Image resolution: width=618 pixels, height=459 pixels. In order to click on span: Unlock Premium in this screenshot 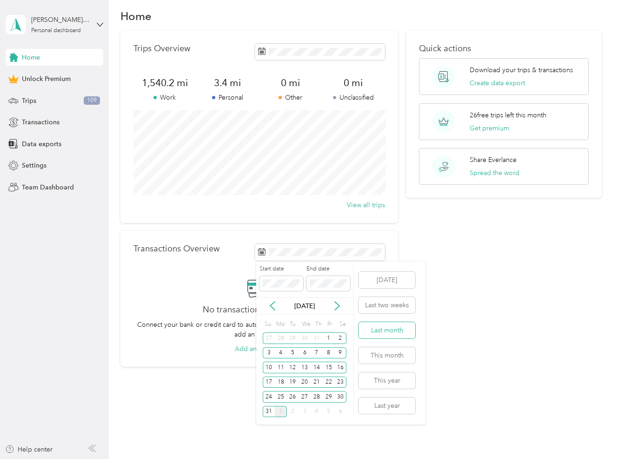, I will do `click(46, 79)`.